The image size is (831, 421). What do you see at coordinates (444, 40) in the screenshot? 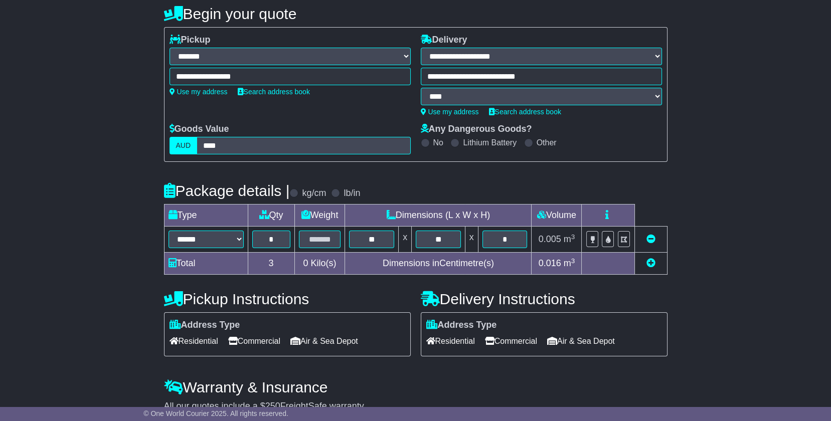
I see `label: Delivery` at bounding box center [444, 40].